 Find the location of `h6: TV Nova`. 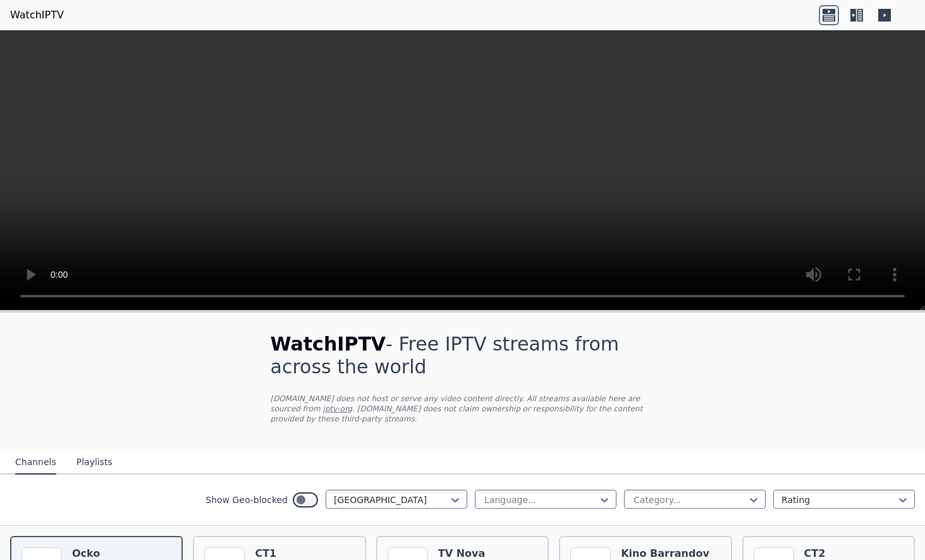

h6: TV Nova is located at coordinates (466, 554).